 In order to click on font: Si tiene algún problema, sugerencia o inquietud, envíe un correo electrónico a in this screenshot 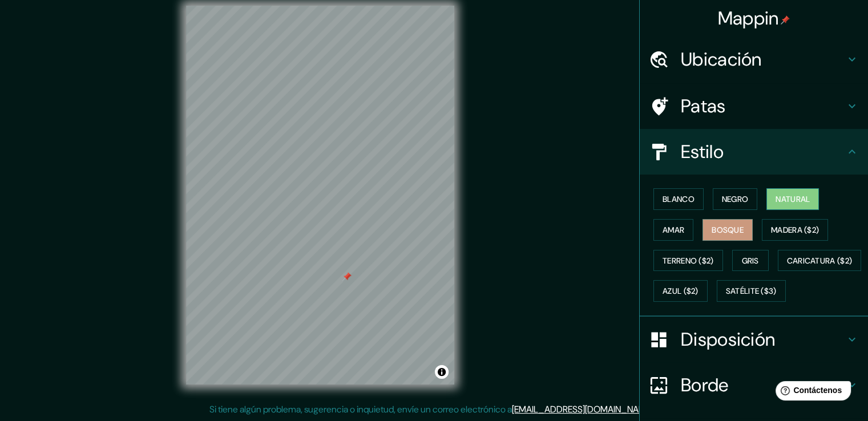, I will do `click(361, 409)`.